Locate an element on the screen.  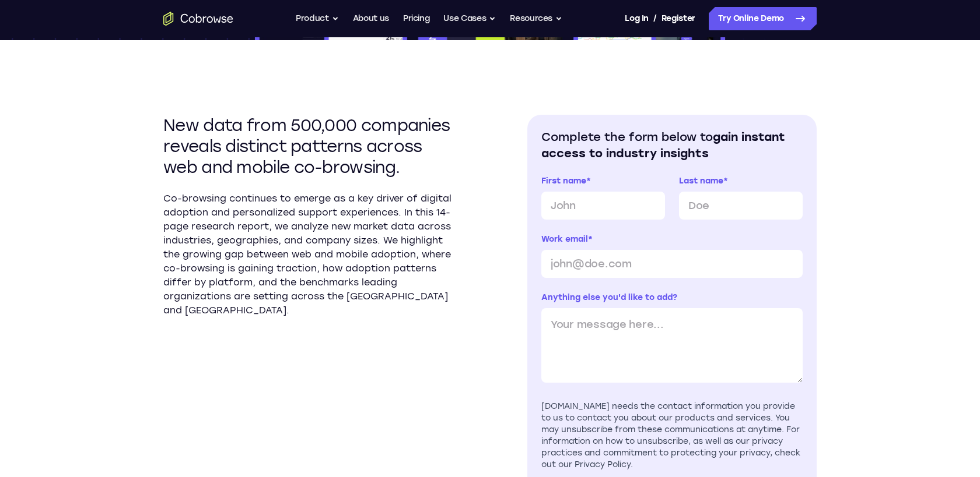
button: Product is located at coordinates (317, 19).